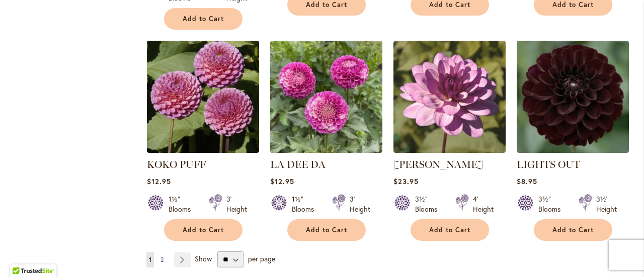 This screenshot has width=644, height=277. Describe the element at coordinates (162, 260) in the screenshot. I see `a: 2` at that location.